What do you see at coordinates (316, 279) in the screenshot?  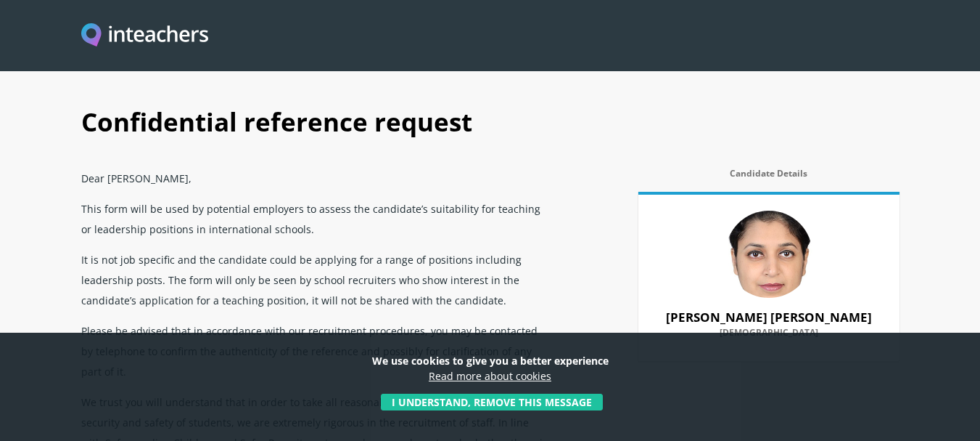 I see `p: It is not job specific and the candidate could be applying for a range of positions including lea...` at bounding box center [316, 279].